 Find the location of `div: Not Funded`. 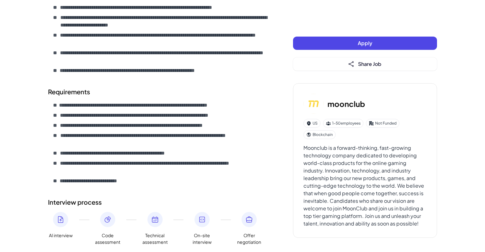

div: Not Funded is located at coordinates (383, 123).